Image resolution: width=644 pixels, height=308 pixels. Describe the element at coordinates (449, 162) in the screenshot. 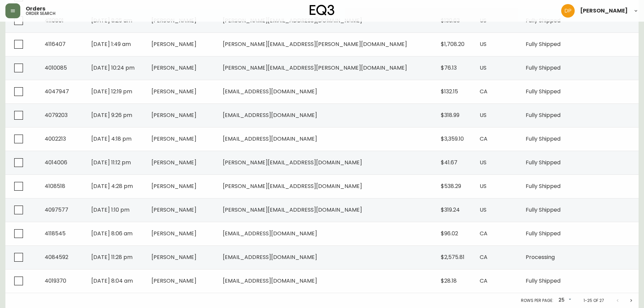

I see `span: $41.67` at that location.